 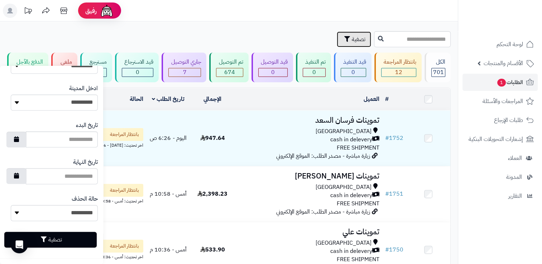 I want to click on div: قيد الاسترجاع, so click(x=138, y=62).